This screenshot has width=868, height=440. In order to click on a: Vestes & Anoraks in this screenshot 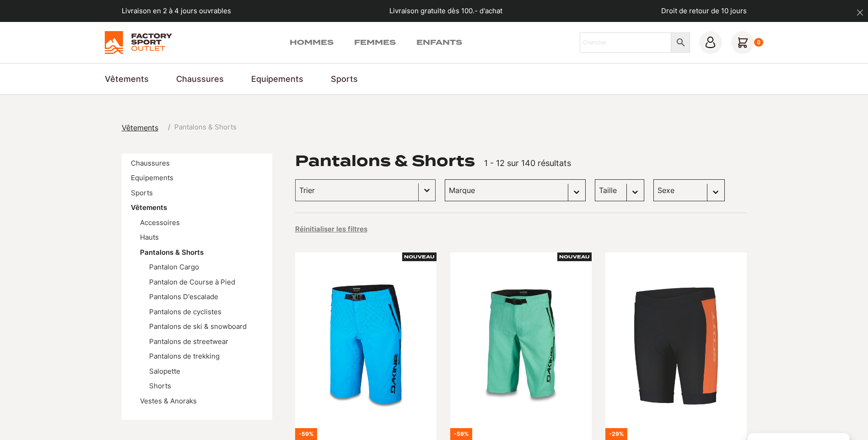, I will do `click(168, 401)`.